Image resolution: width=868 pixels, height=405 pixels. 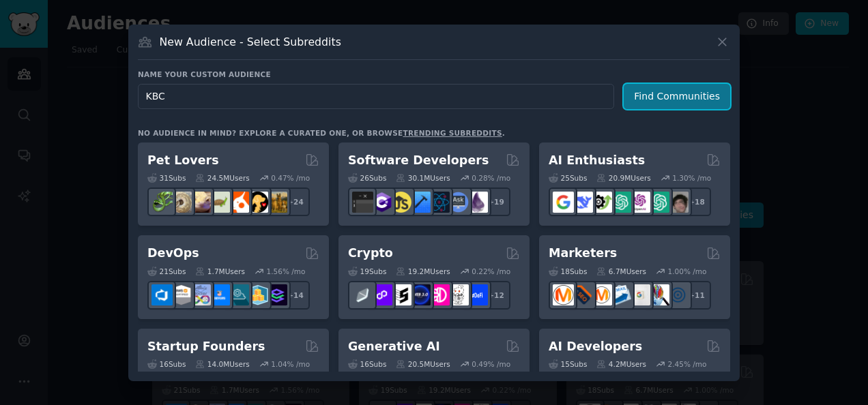 I want to click on img: ethfinance, so click(x=362, y=294).